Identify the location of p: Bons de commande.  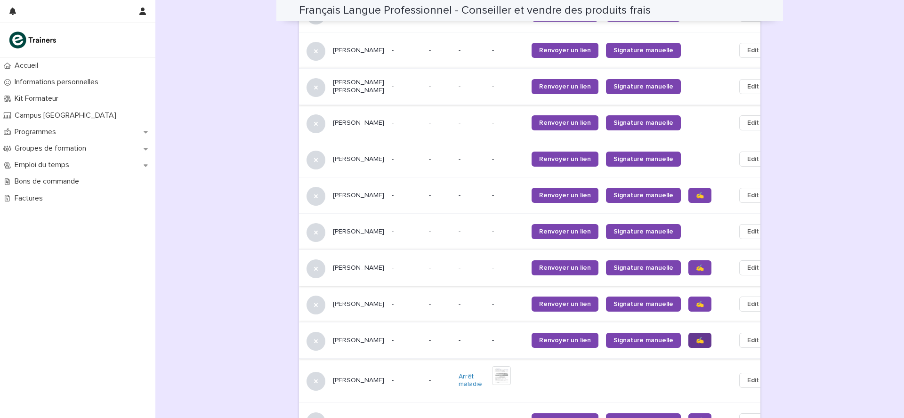
(48, 181).